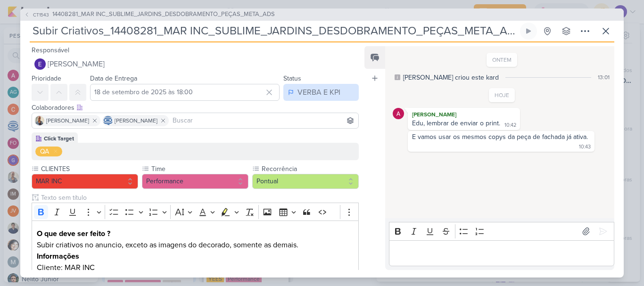 Image resolution: width=644 pixels, height=286 pixels. I want to click on div: Ligar relógio, so click(528, 31).